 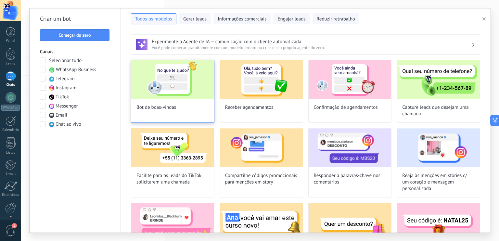 I want to click on span: Messenger, so click(x=67, y=106).